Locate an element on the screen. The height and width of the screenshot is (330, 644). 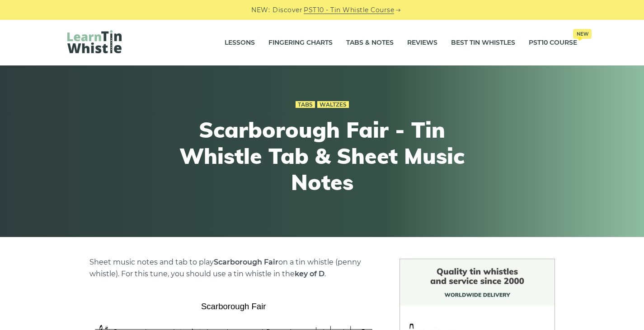
span: New is located at coordinates (582, 34).